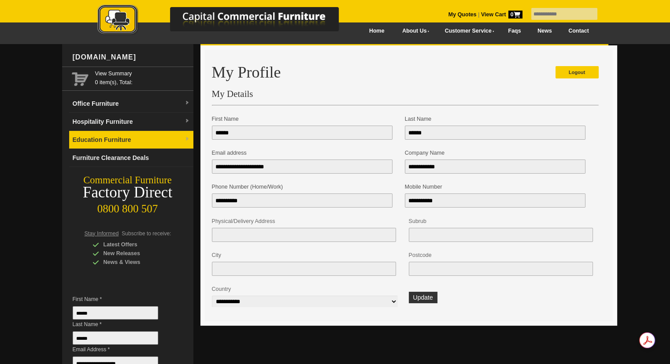 Image resolution: width=670 pixels, height=364 pixels. I want to click on span: Stay Informed, so click(102, 234).